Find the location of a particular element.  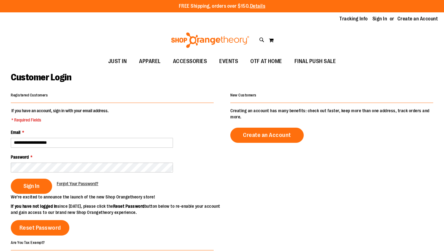

span: FINAL PUSH SALE is located at coordinates (315, 61).